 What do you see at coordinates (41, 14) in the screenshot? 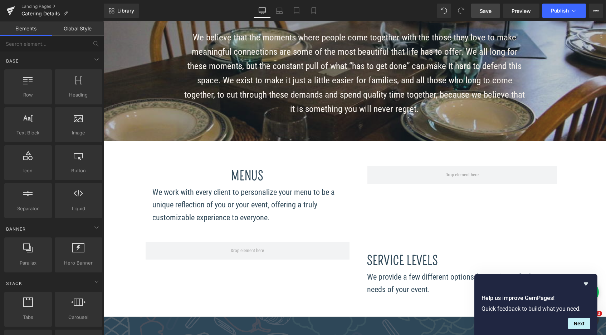
I see `span: Catering Details` at bounding box center [41, 14].